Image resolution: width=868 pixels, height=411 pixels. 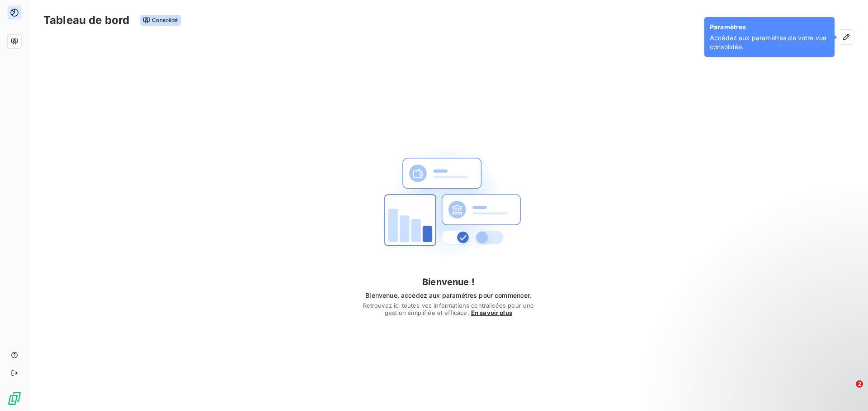 I want to click on span: Paramètres, so click(x=770, y=28).